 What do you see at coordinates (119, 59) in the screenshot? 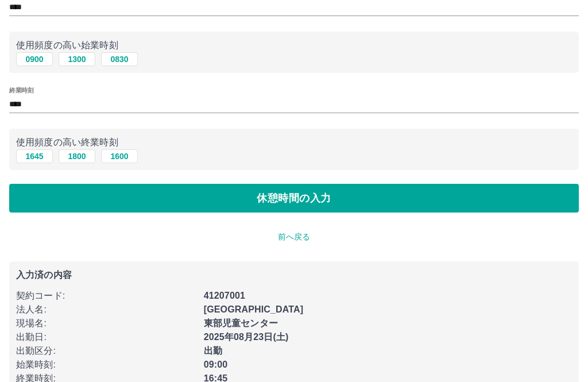
I see `button: 0830` at bounding box center [119, 59].